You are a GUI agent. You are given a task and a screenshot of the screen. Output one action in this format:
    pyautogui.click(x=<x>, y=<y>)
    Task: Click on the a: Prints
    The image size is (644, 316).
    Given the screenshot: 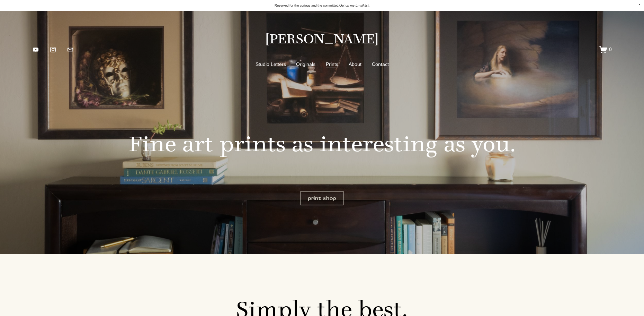 What is the action you would take?
    pyautogui.click(x=332, y=64)
    